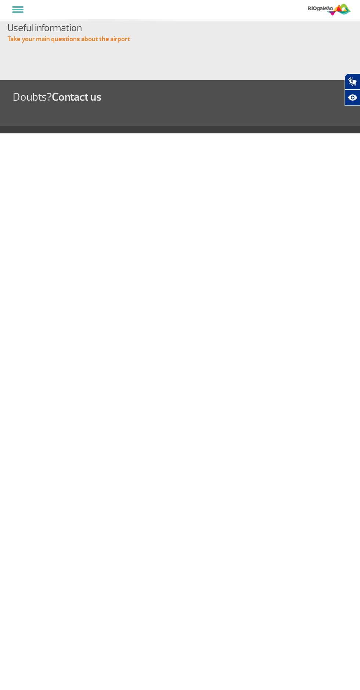 The image size is (360, 690). I want to click on h1: Doubts?, so click(186, 97).